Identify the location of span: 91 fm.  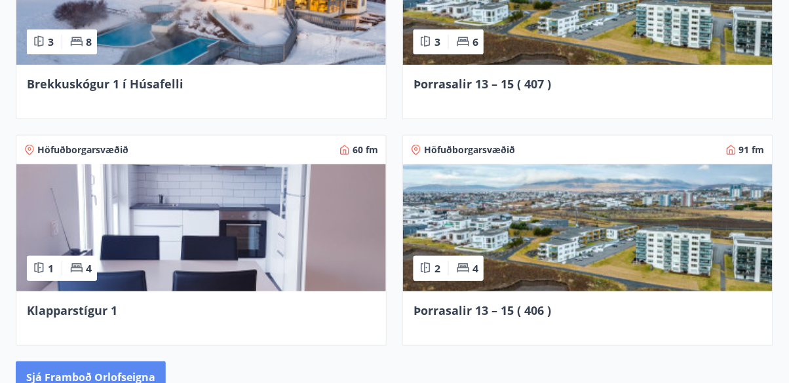
(752, 150).